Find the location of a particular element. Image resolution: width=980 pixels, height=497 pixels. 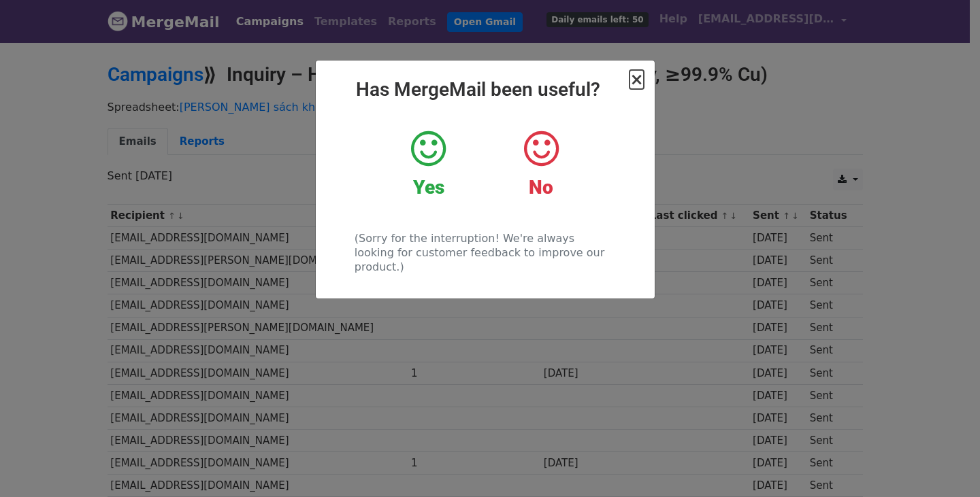

a: No is located at coordinates (540, 164).